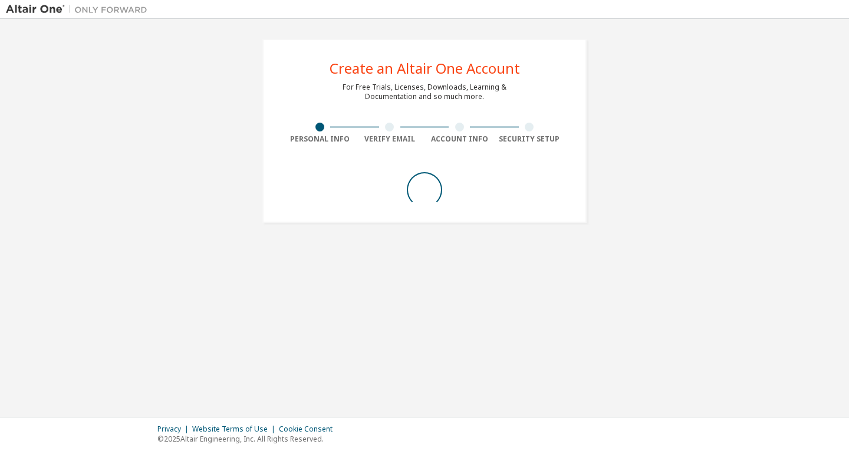  What do you see at coordinates (390, 139) in the screenshot?
I see `div: Verify Email` at bounding box center [390, 139].